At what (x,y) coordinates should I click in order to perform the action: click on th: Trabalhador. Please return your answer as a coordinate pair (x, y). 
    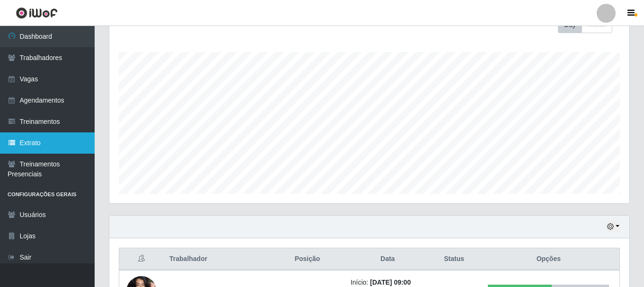
    Looking at the image, I should click on (217, 259).